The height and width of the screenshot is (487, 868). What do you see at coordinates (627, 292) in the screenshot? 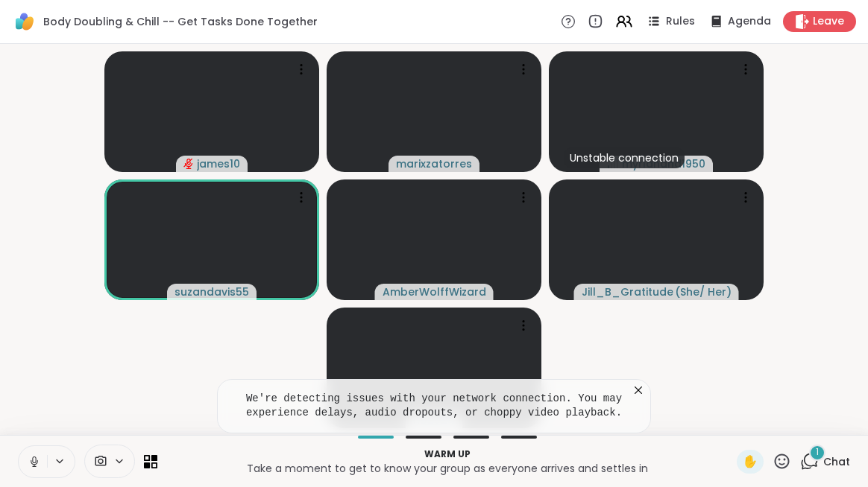
I see `span: Jill_B_Gratitude` at bounding box center [627, 292].